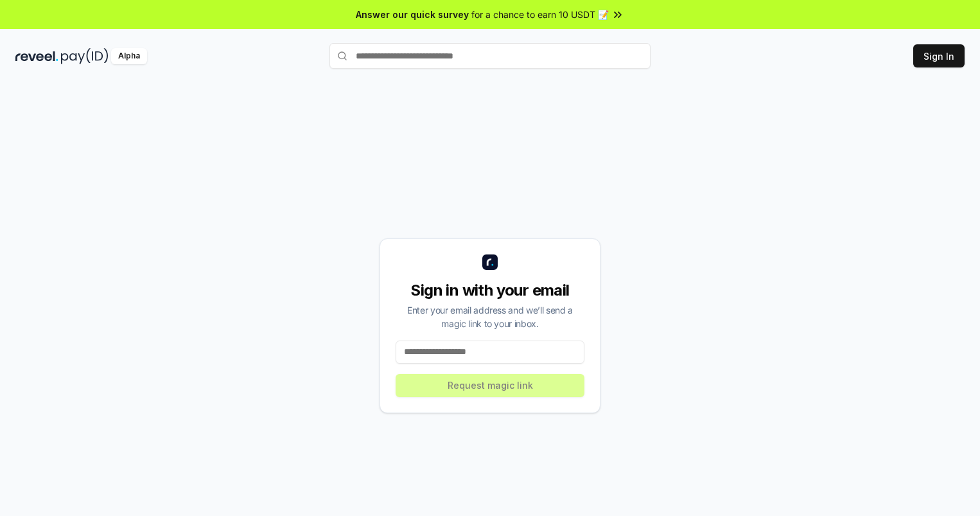  What do you see at coordinates (490, 316) in the screenshot?
I see `div: Enter your email address and we’ll send a magic link to your inbox.` at bounding box center [490, 316].